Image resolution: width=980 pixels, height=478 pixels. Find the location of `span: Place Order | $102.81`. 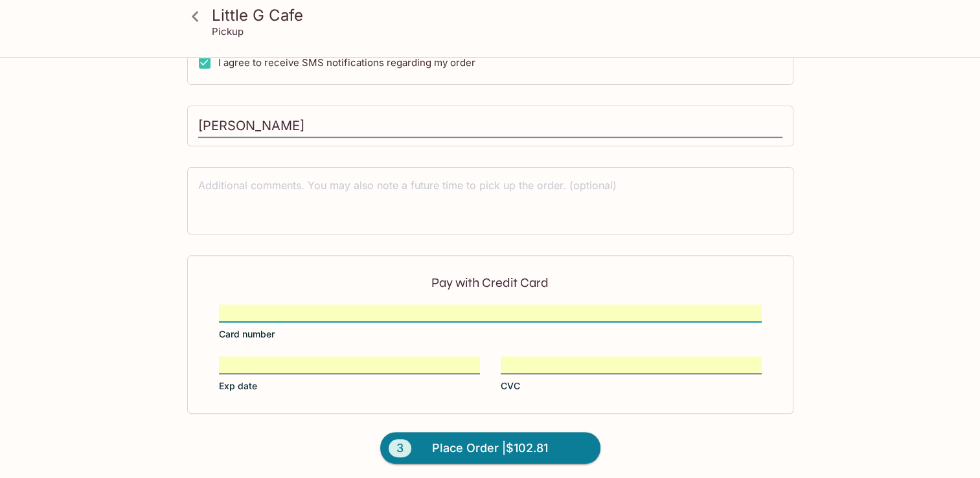

span: Place Order | $102.81 is located at coordinates (489, 448).